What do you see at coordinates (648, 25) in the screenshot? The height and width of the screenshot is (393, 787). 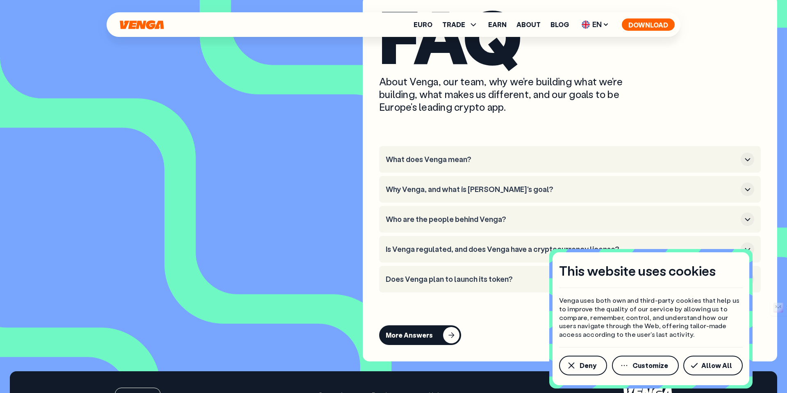 I see `a: Download` at bounding box center [648, 25].